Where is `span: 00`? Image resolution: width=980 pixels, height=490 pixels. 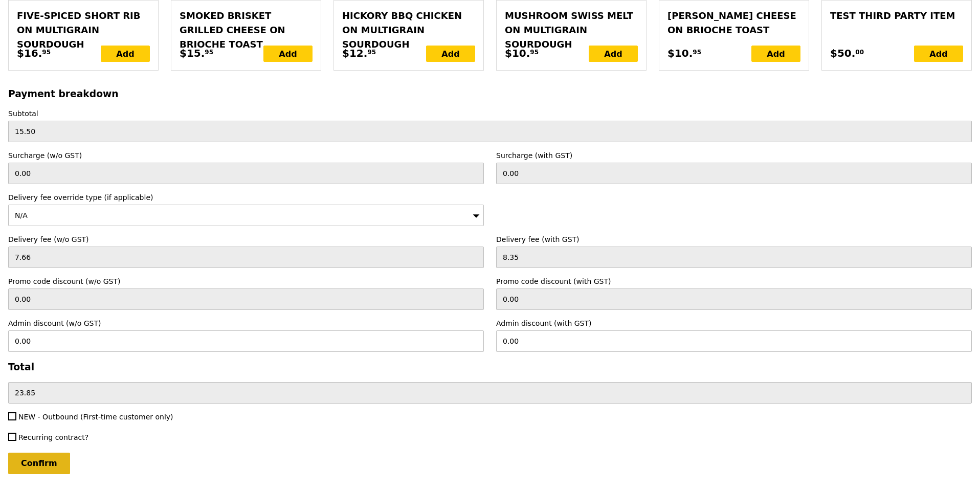
span: 00 is located at coordinates (859, 52).